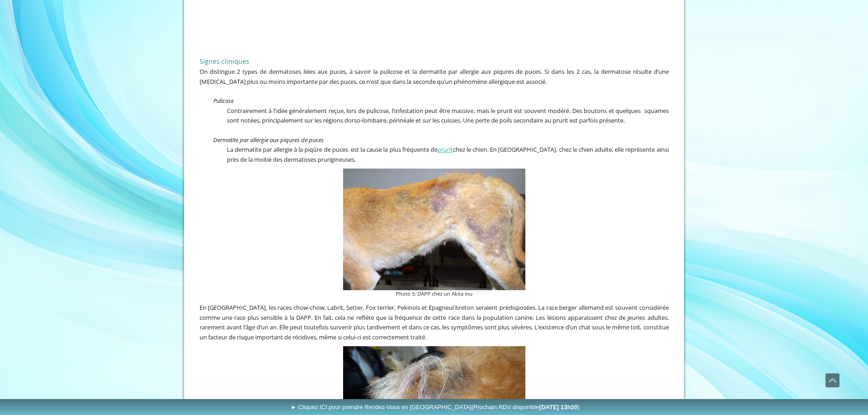 The image size is (868, 415). I want to click on figcaption: Photo 5: DAPP chez un Akita inu, so click(434, 294).